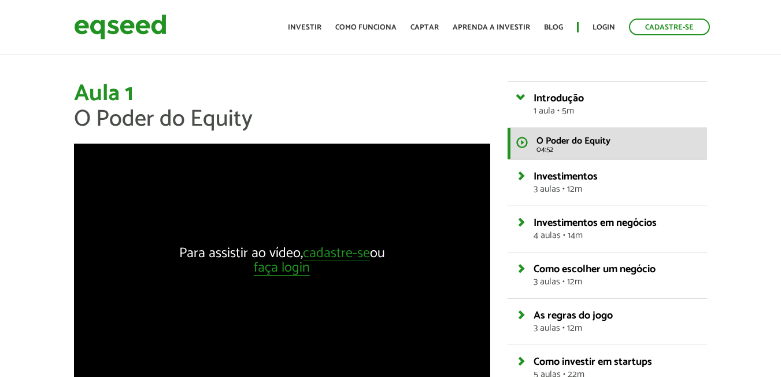  I want to click on div: Para assistir ao vídeo, ou, so click(282, 261).